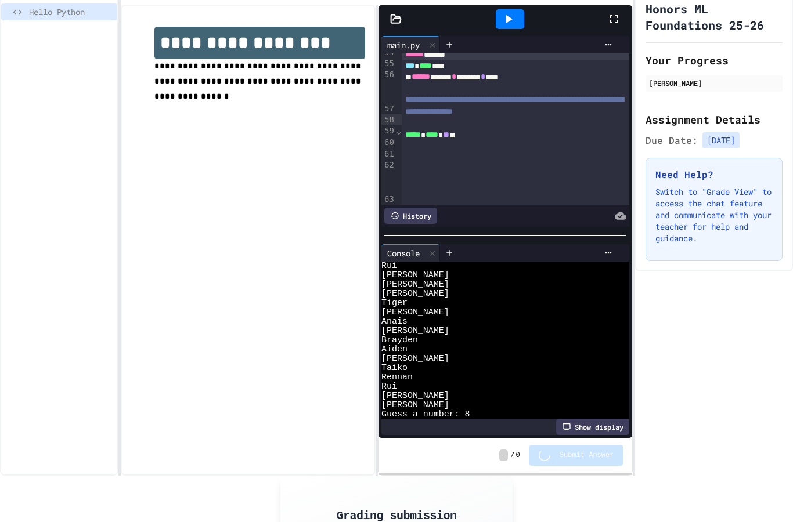 The image size is (793, 522). Describe the element at coordinates (388, 176) in the screenshot. I see `div: 62` at that location.